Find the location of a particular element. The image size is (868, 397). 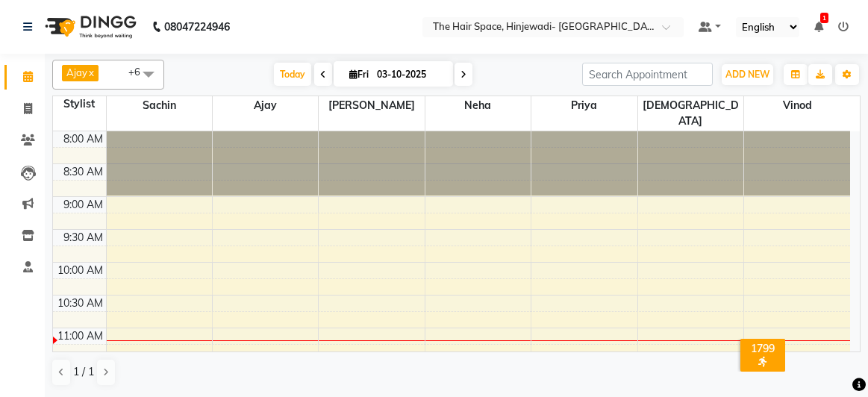

img: logo is located at coordinates (88, 27).